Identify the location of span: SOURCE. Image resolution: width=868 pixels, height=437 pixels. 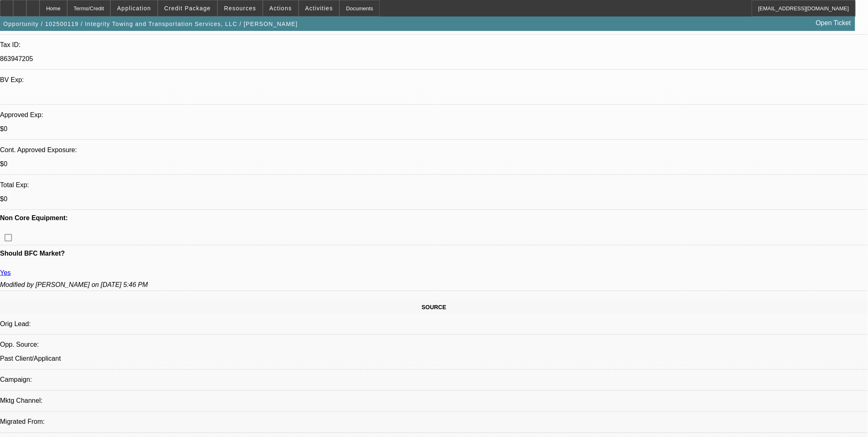
(434, 306).